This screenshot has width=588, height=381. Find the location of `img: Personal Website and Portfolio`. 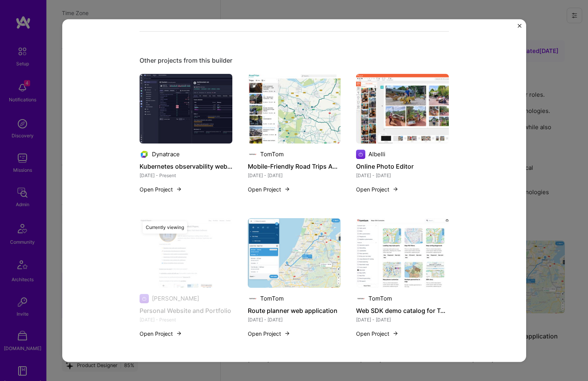

img: Personal Website and Portfolio is located at coordinates (186, 253).